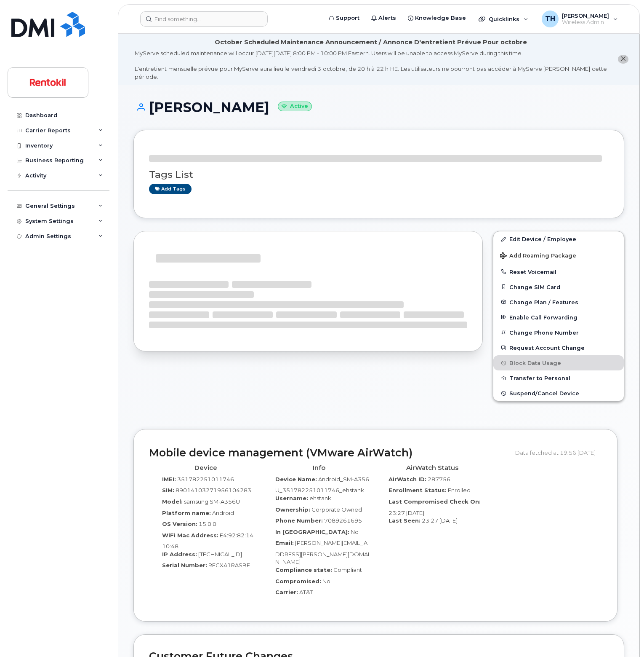  Describe the element at coordinates (298, 581) in the screenshot. I see `label: Compromised:` at that location.